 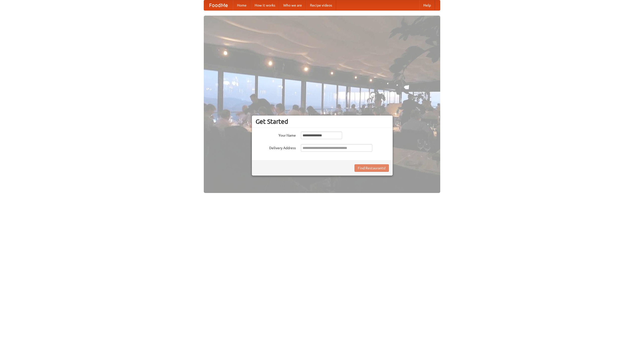 I want to click on a: Recipe videos, so click(x=321, y=5).